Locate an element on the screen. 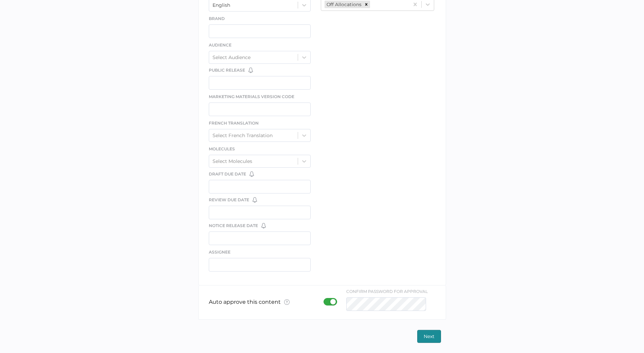  span: Review Due Date is located at coordinates (229, 200).